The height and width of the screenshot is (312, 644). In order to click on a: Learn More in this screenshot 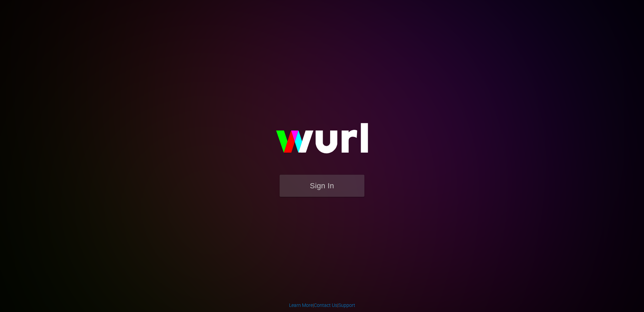, I will do `click(301, 305)`.